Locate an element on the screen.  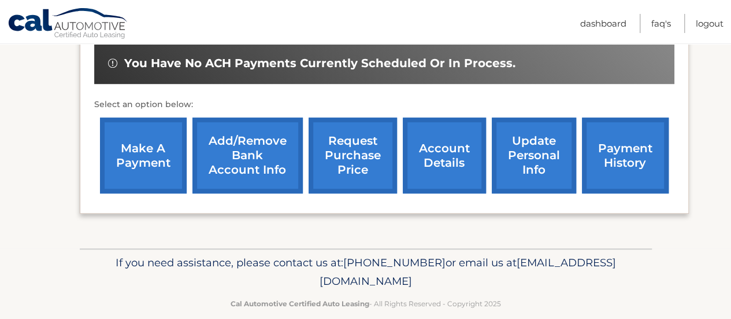
a: Dashboard is located at coordinates (604, 23).